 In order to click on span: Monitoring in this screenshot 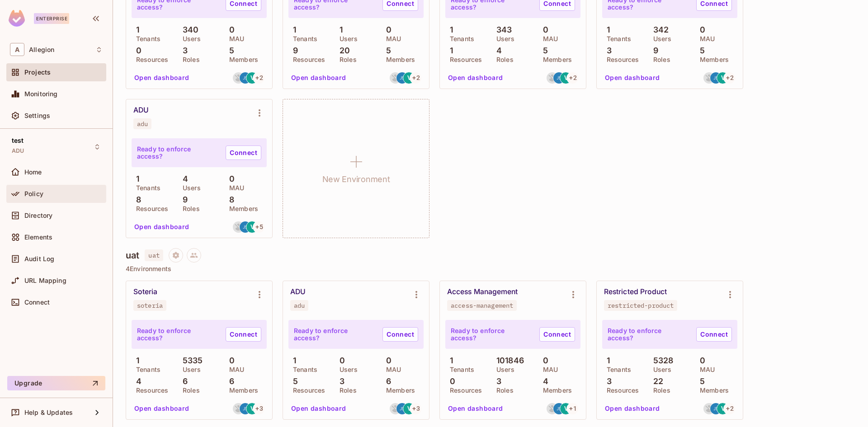, I will do `click(41, 94)`.